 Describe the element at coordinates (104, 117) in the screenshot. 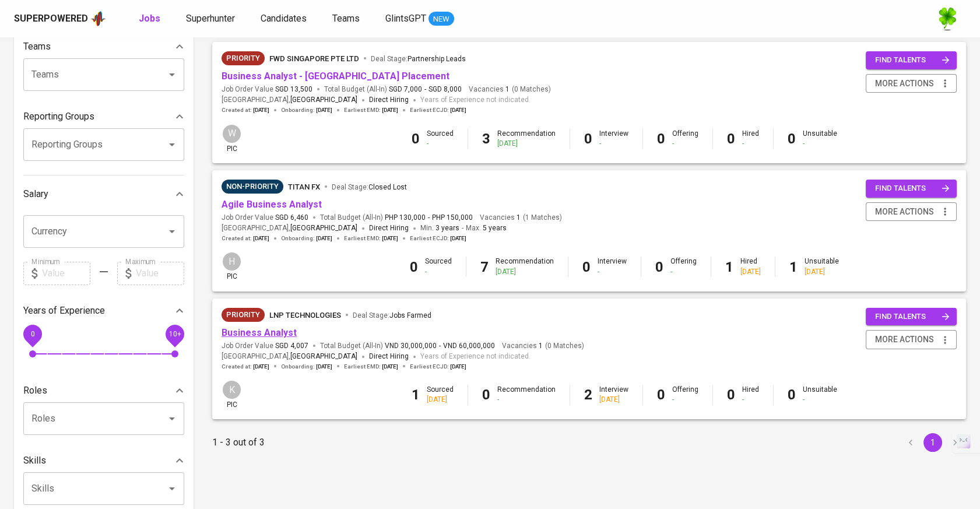

I see `div: Reporting Groups` at that location.